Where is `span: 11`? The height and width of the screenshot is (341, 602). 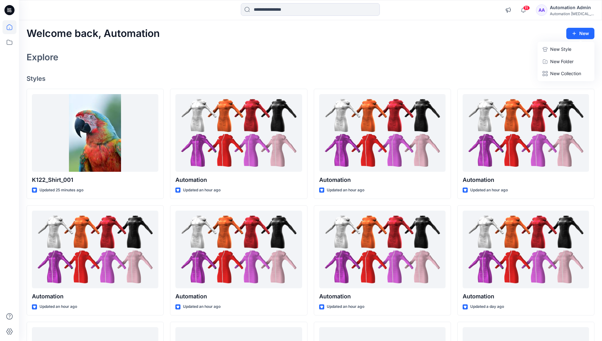
span: 11 is located at coordinates (526, 8).